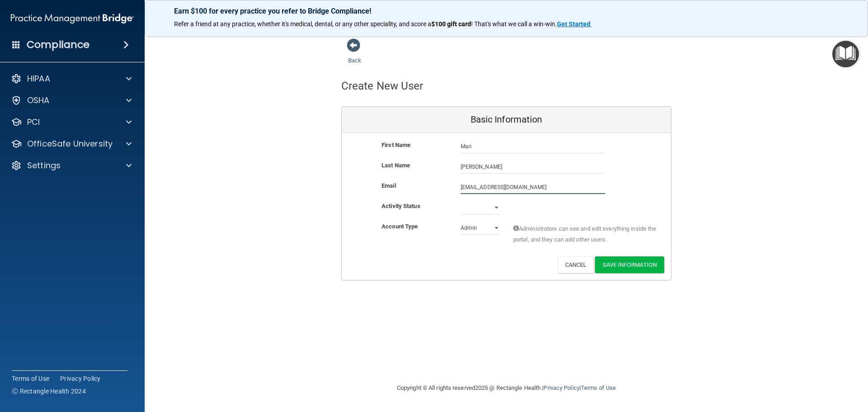 Image resolution: width=868 pixels, height=412 pixels. What do you see at coordinates (401, 206) in the screenshot?
I see `b: Activity Status` at bounding box center [401, 206].